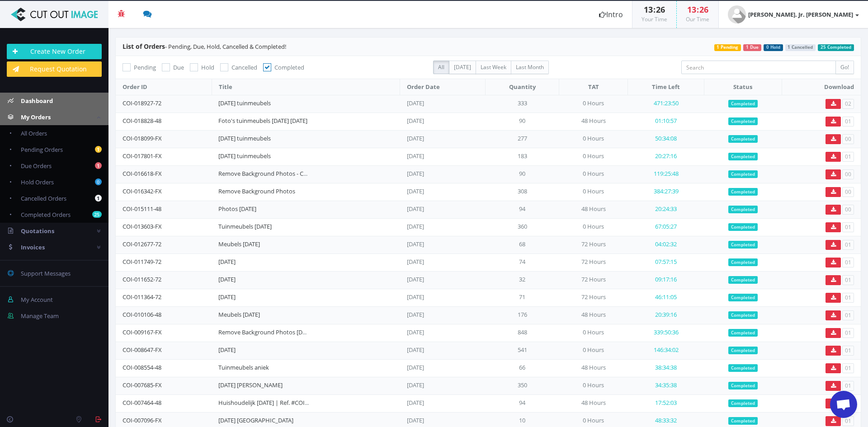 The height and width of the screenshot is (427, 868). What do you see at coordinates (703, 10) in the screenshot?
I see `span: 26` at bounding box center [703, 10].